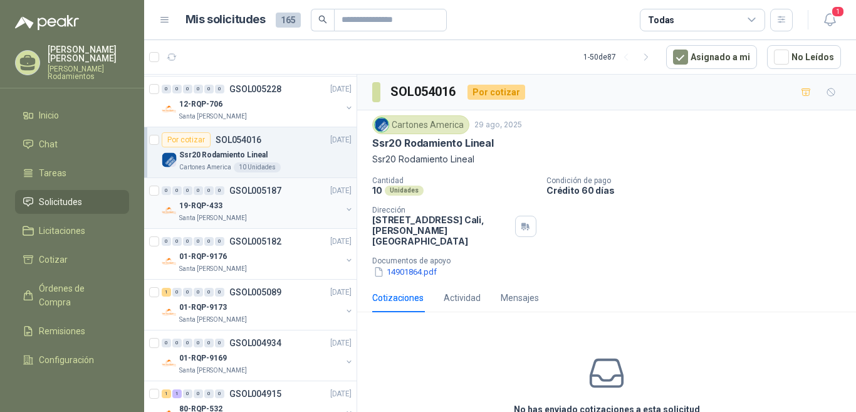  What do you see at coordinates (462, 298) in the screenshot?
I see `div: Actividad` at bounding box center [462, 298].